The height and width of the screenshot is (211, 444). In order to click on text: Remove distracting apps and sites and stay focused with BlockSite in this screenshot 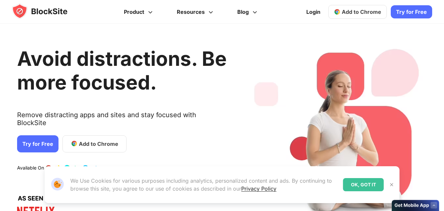, I will do `click(122, 121)`.